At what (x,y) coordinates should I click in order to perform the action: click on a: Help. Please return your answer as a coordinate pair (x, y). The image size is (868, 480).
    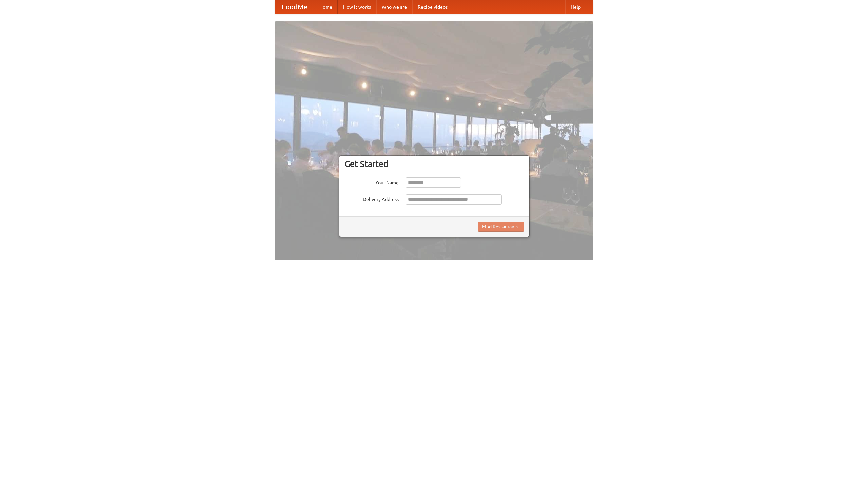
    Looking at the image, I should click on (576, 7).